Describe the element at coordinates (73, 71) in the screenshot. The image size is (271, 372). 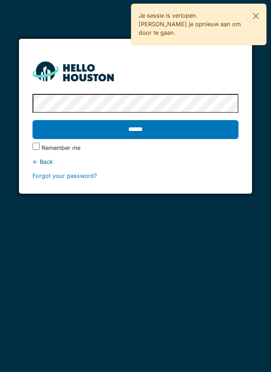
I see `img: HH_line-BYnF2_Hg.png` at that location.